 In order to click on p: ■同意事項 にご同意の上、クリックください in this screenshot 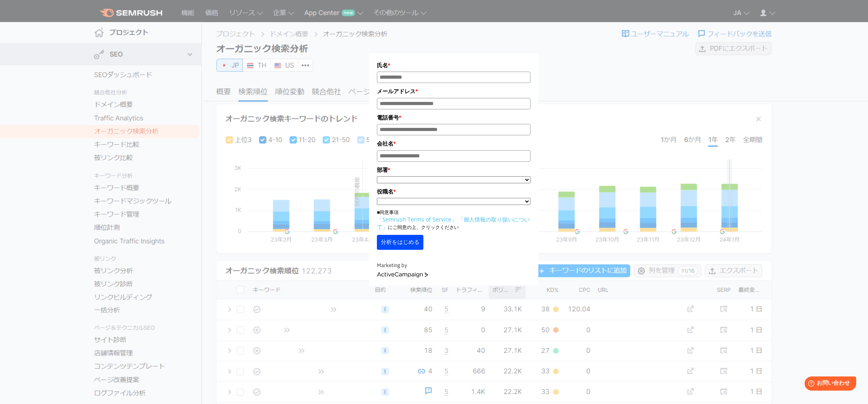, I will do `click(453, 220)`.